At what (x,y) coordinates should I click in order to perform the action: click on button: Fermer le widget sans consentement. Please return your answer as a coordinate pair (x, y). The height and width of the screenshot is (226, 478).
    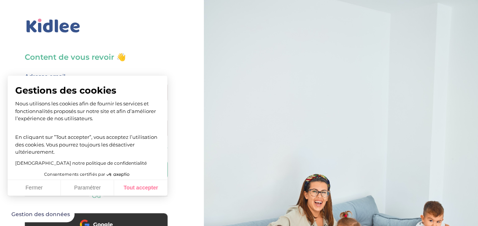
    Looking at the image, I should click on (41, 214).